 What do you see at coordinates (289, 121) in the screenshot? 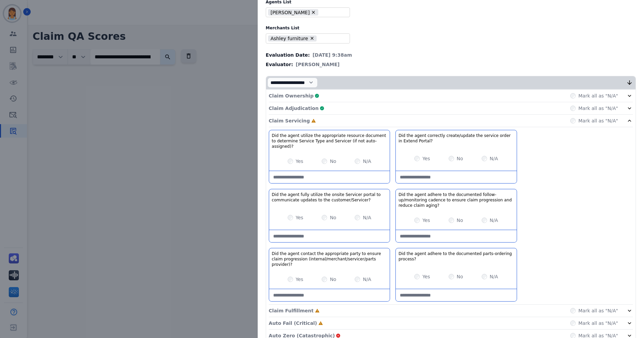
I see `p: Claim Servicing` at bounding box center [289, 121].